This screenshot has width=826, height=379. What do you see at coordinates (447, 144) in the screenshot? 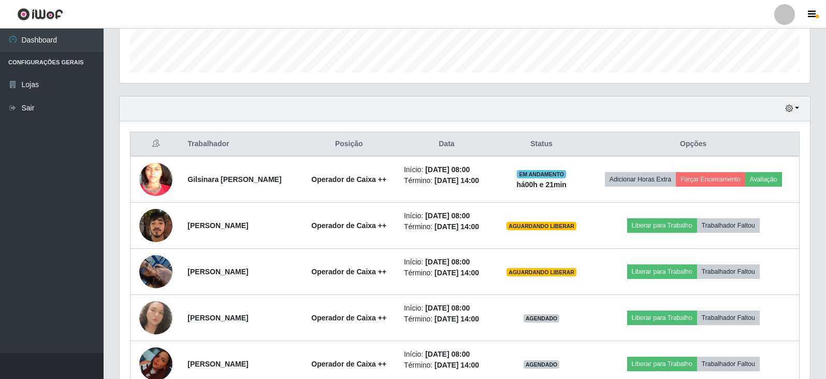
I see `th: Data` at bounding box center [447, 144].